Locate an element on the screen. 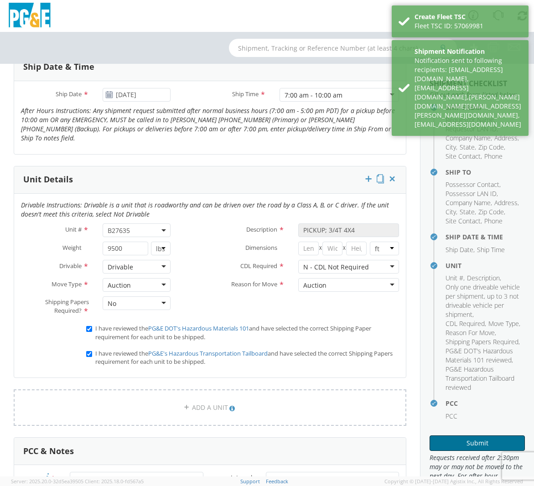  div: Shipment Notification is located at coordinates (468, 52).